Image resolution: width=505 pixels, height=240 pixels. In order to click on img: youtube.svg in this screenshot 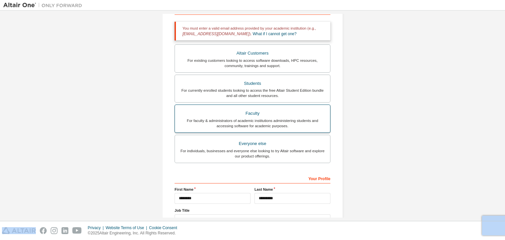, I will do `click(77, 230)`.